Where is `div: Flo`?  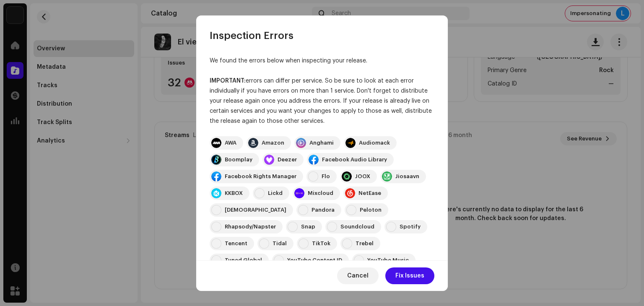
div: Flo is located at coordinates (326, 177).